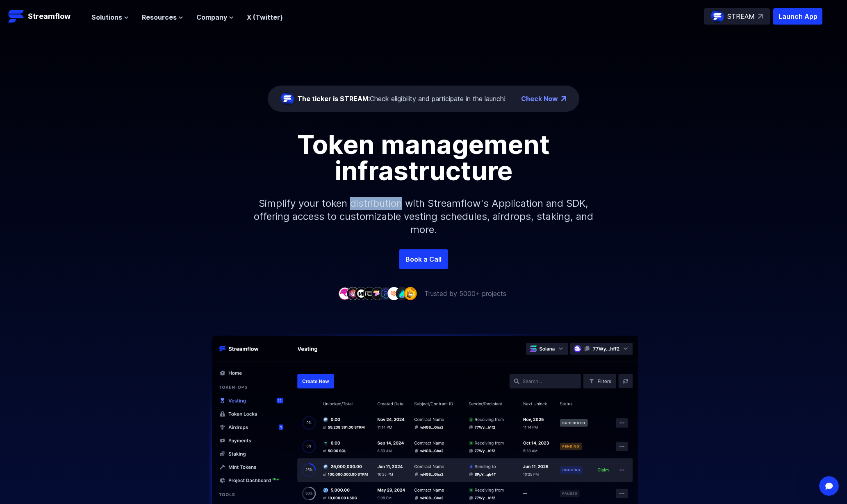  What do you see at coordinates (424, 158) in the screenshot?
I see `h1: Token management infrastructure` at bounding box center [424, 158].